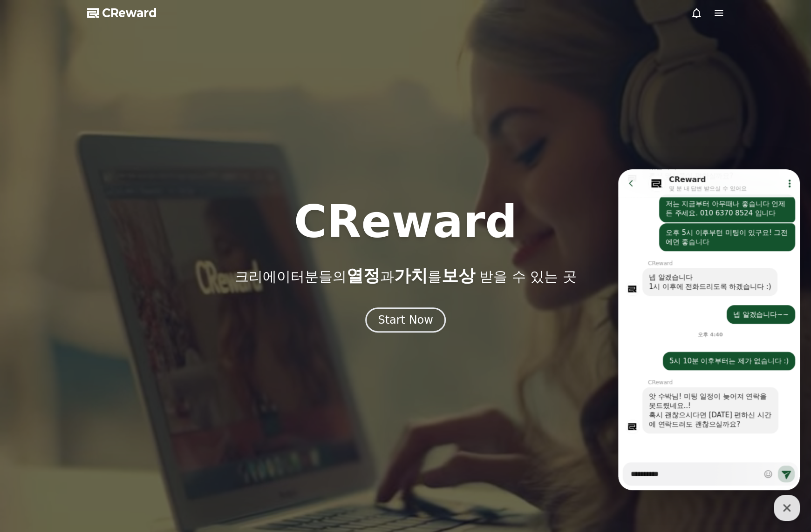  What do you see at coordinates (122, 13) in the screenshot?
I see `a: CReward` at bounding box center [122, 13].